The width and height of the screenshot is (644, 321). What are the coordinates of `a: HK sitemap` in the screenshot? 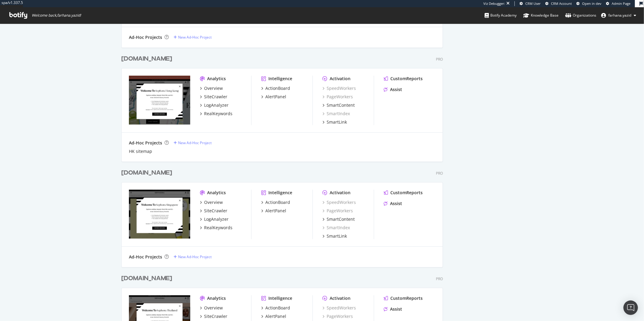 It's located at (140, 151).